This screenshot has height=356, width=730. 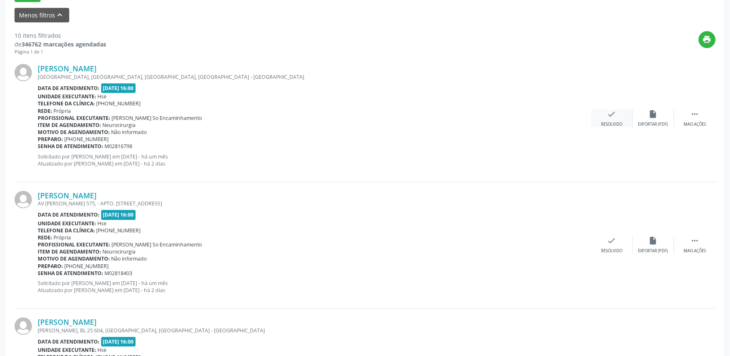 What do you see at coordinates (64, 44) in the screenshot?
I see `strong: 346762 marcações agendadas` at bounding box center [64, 44].